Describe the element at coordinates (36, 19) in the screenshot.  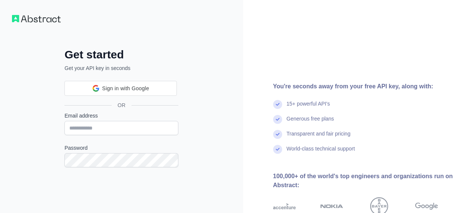
I see `img: Workflow` at that location.